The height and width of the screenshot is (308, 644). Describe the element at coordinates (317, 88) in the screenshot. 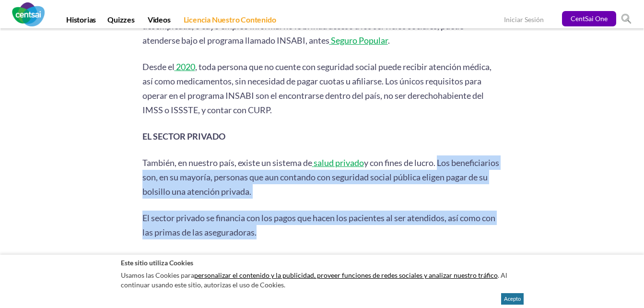

I see `span: , toda persona que no cuente con seguridad social puede recibir atención médica, así como medicam...` at that location.